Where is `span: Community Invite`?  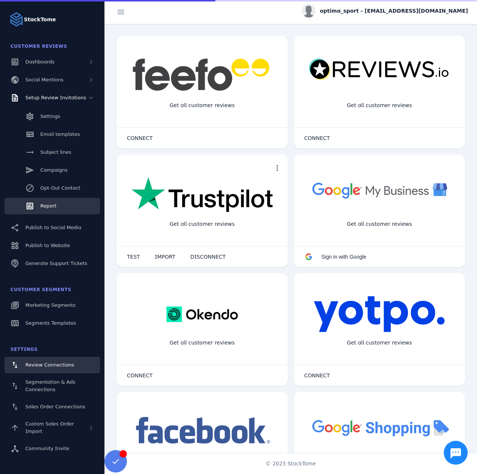
span: Community Invite is located at coordinates (47, 449).